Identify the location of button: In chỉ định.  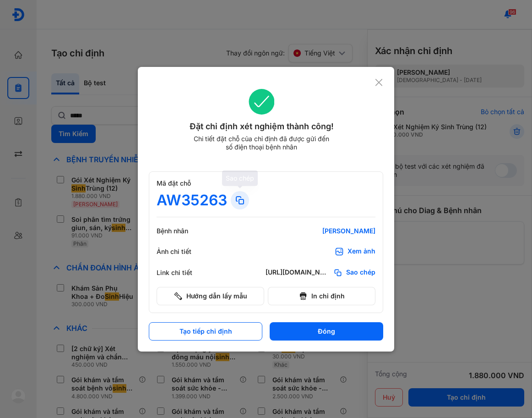
(321, 296).